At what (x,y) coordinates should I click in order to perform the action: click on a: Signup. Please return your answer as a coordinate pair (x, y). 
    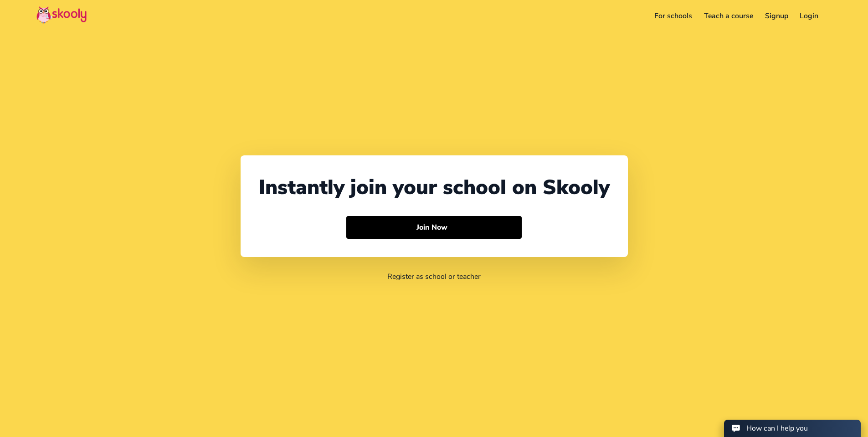
    Looking at the image, I should click on (776, 16).